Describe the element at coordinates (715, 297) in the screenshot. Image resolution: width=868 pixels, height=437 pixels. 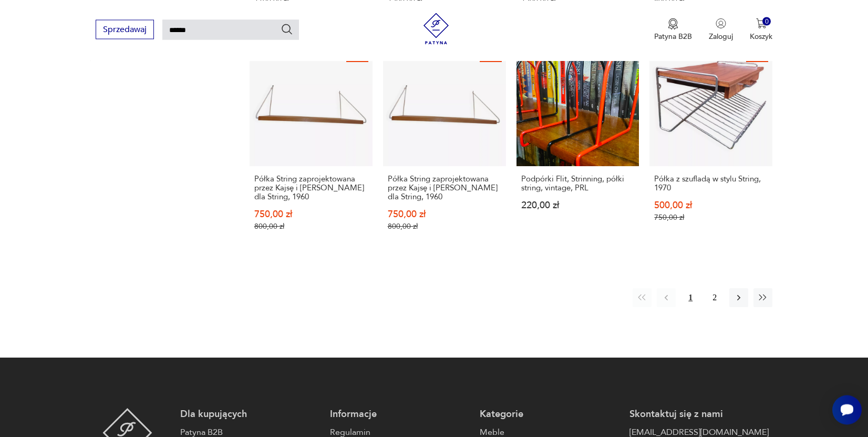
I see `button: 2` at that location.